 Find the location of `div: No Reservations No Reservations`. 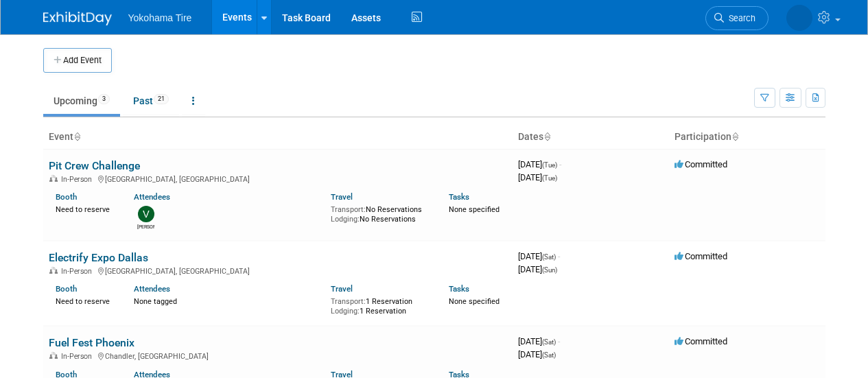

div: No Reservations No Reservations is located at coordinates (379, 213).